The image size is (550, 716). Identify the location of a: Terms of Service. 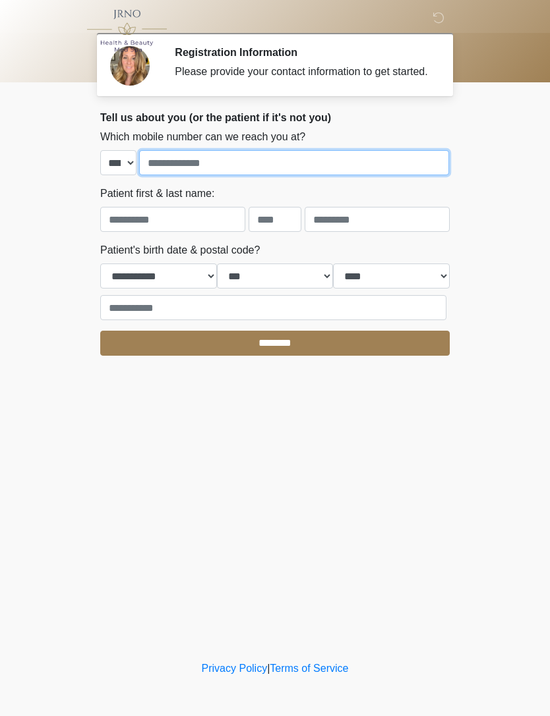
(308, 668).